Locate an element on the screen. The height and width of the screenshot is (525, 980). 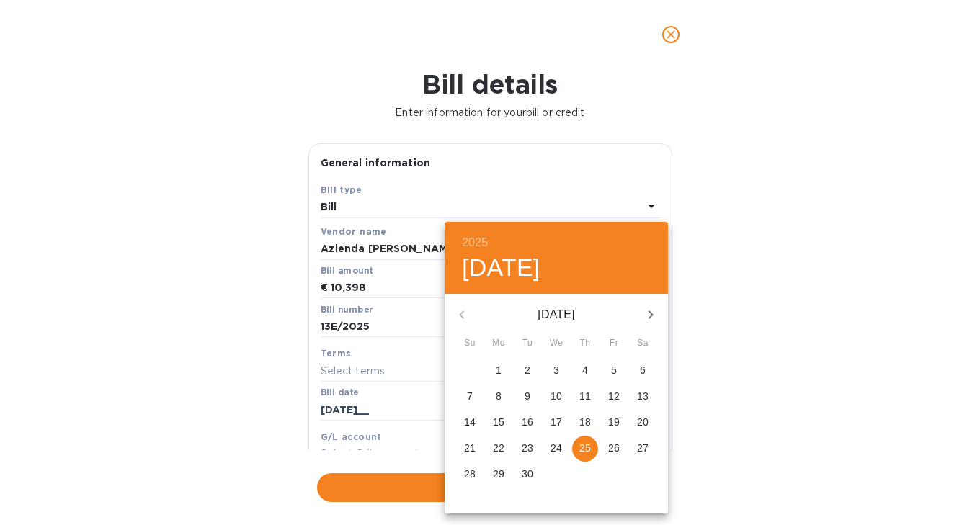
button: 13 is located at coordinates (643, 397).